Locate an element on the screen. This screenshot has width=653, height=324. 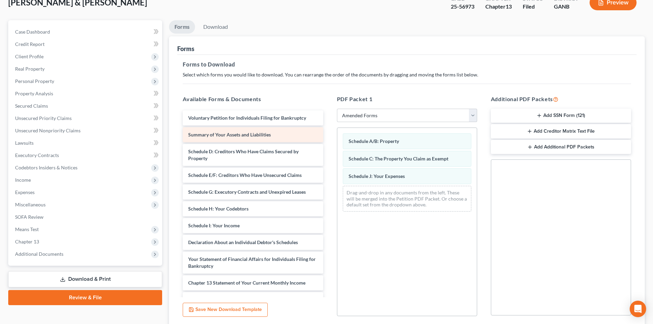
span: Client Profile is located at coordinates (29, 56).